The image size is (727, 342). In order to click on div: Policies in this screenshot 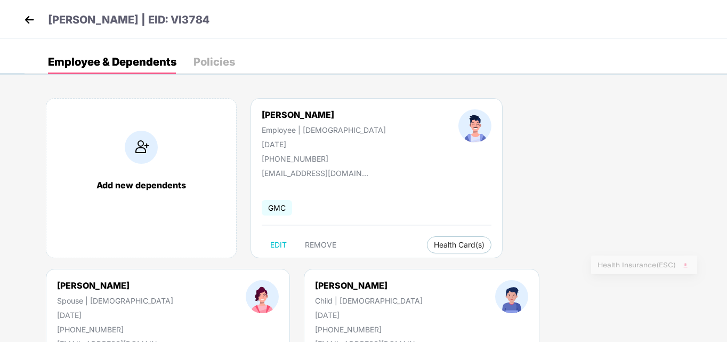, I will do `click(214, 62)`.